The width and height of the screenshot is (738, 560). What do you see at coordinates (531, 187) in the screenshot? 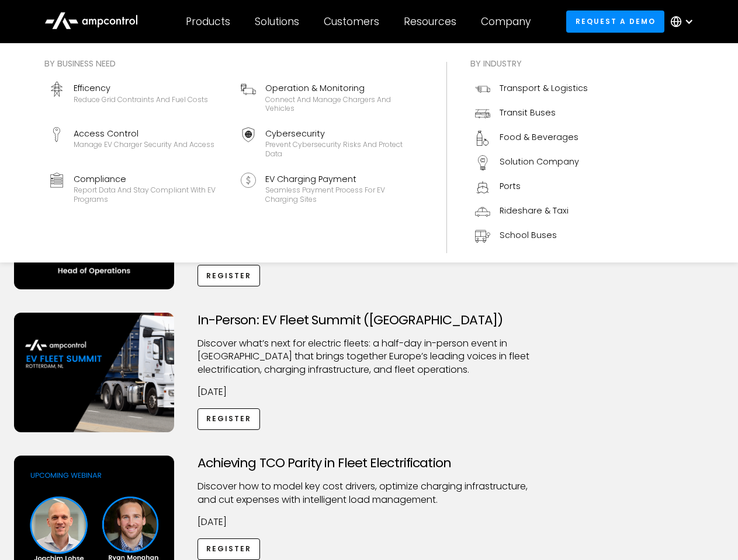
I see `a: Ports` at bounding box center [531, 187].